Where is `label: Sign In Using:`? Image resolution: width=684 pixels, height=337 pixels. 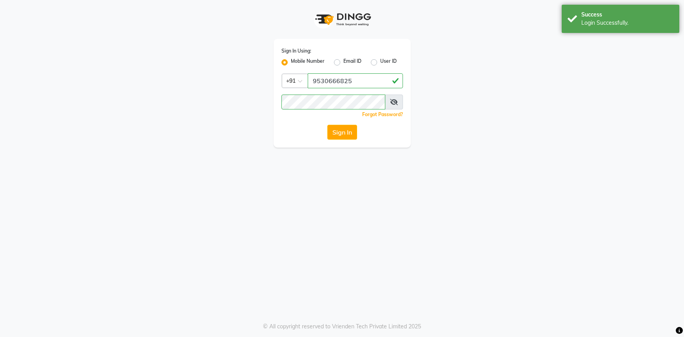
label: Sign In Using: is located at coordinates (296, 51).